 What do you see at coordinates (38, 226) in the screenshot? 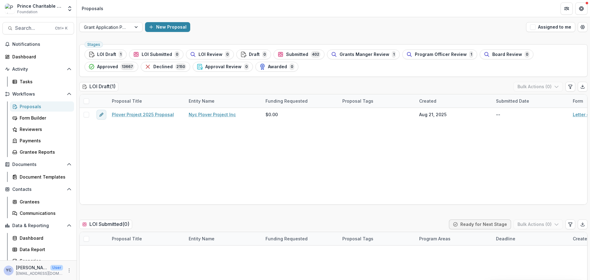
I see `span: Data & Reporting` at bounding box center [38, 226].